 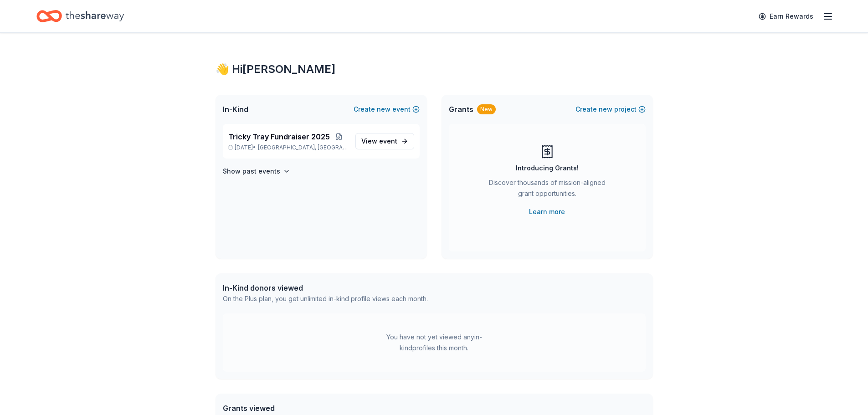 What do you see at coordinates (251, 171) in the screenshot?
I see `h4: Show past events` at bounding box center [251, 171].